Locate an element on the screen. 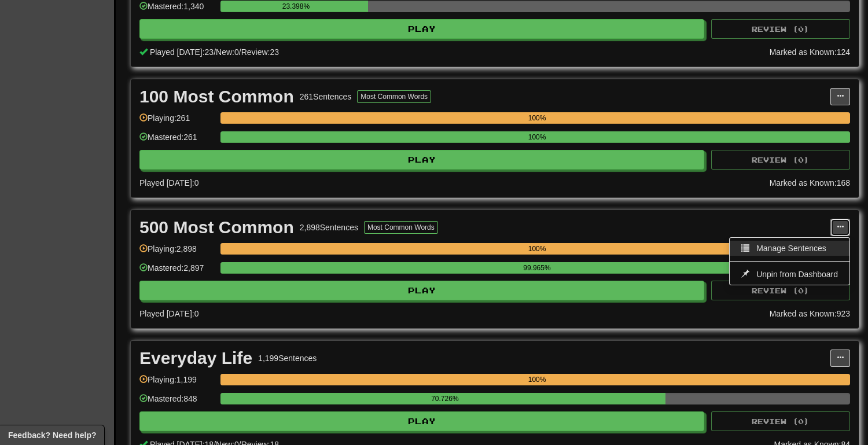 The width and height of the screenshot is (868, 445). span: Manage Sentences is located at coordinates (791, 248).